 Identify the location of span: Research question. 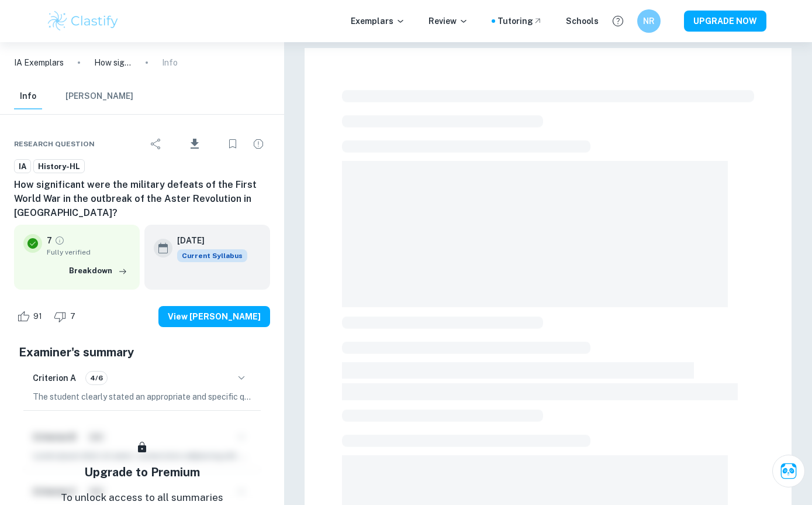
(54, 144).